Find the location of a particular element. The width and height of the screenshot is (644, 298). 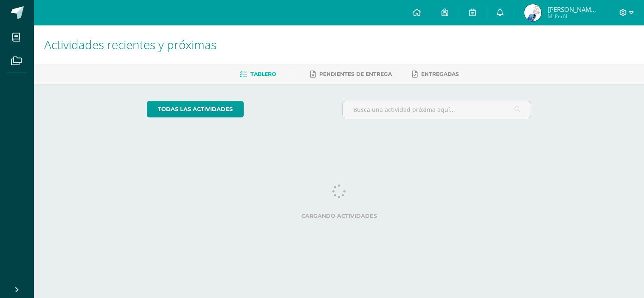

span: Entregadas is located at coordinates (440, 74).